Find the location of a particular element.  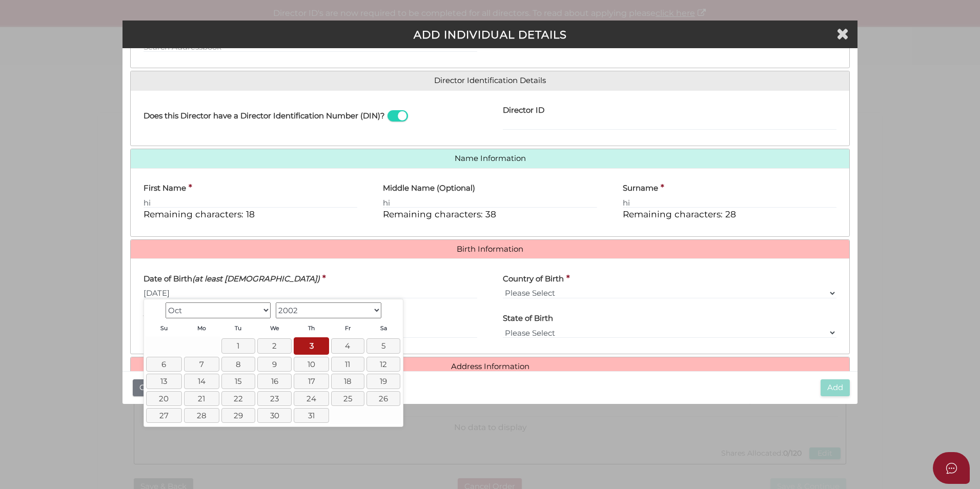

span: Wednesday is located at coordinates (275, 329).